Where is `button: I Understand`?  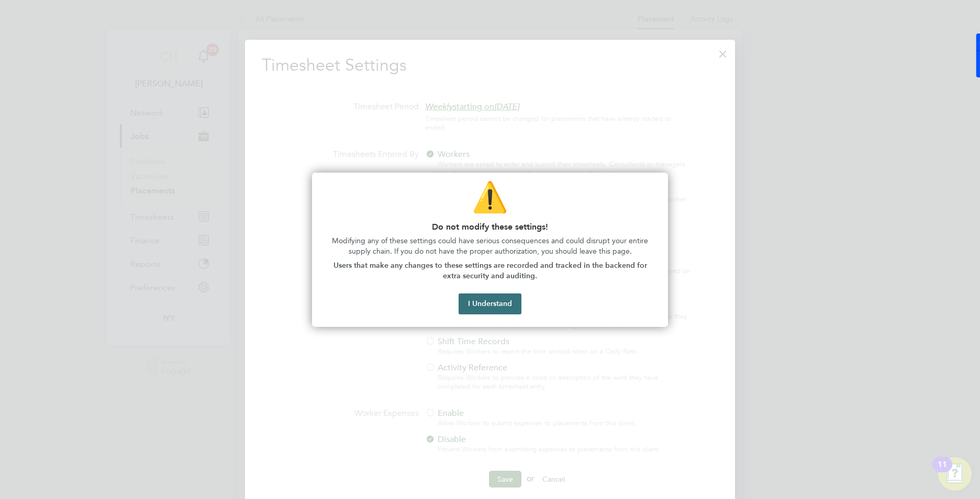
button: I Understand is located at coordinates (490, 304).